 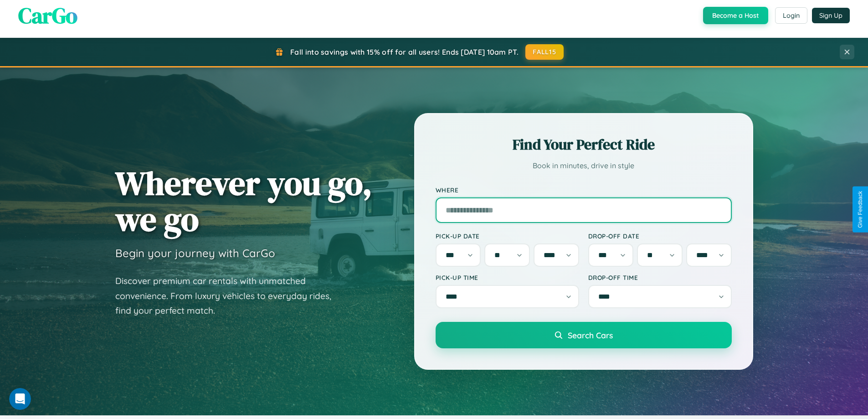 I want to click on button: Search Cars, so click(x=584, y=335).